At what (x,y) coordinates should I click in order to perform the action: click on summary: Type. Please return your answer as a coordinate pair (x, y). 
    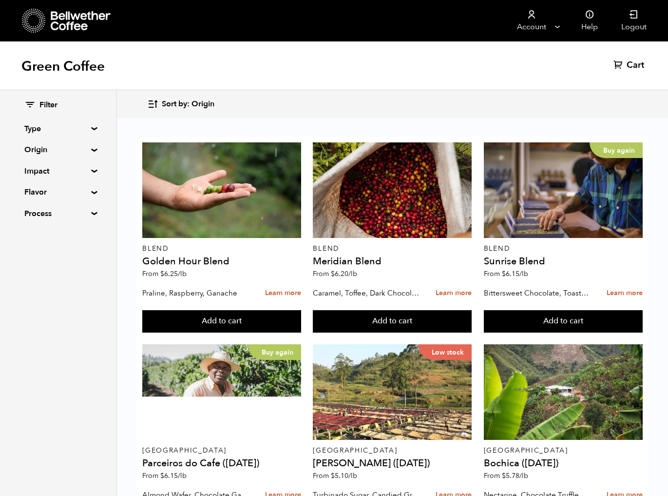
    Looking at the image, I should click on (58, 129).